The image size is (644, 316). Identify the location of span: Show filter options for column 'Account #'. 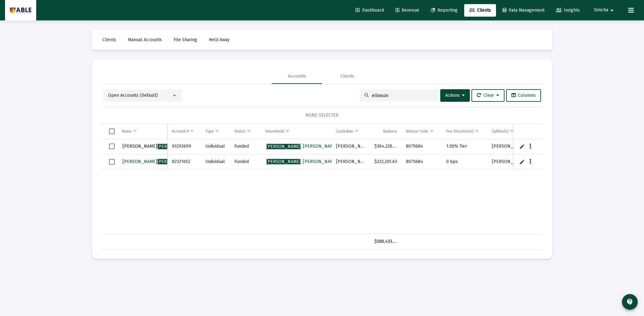
(192, 131).